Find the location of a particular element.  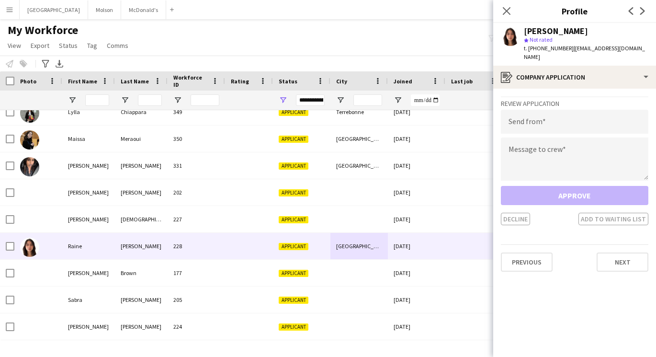

img: Raine Davis is located at coordinates (30, 247).